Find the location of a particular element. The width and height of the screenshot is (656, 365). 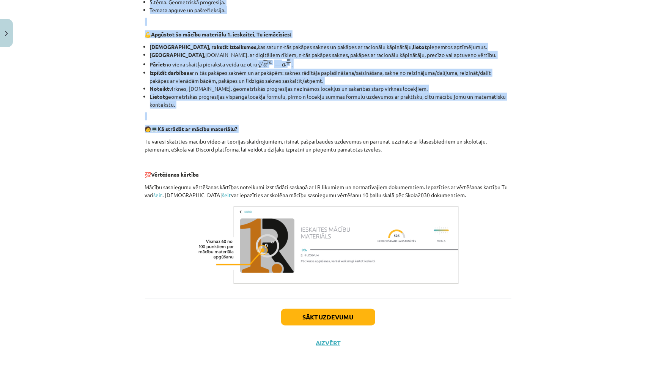

li: no viena skaitļa pieraksta veida uz otru . is located at coordinates (331, 64).